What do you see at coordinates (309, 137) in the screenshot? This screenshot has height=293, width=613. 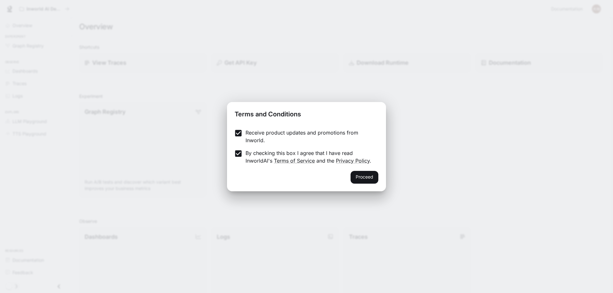 I see `p: Receive product updates and promotions from Inworld.` at bounding box center [309, 137].